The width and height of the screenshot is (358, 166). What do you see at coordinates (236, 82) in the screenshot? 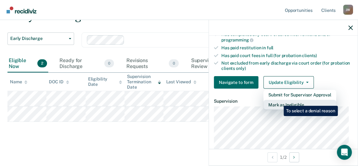
I see `button: Navigate to form` at bounding box center [236, 82].